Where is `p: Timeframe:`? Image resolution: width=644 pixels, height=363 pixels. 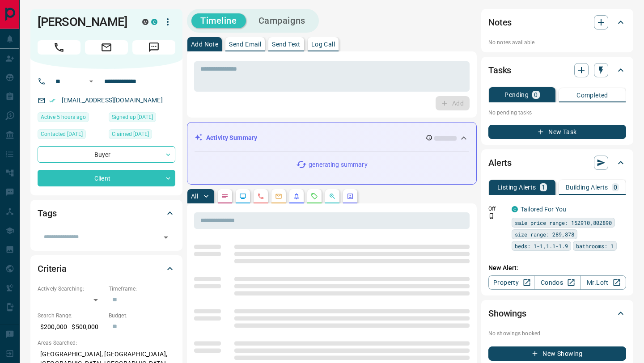 p: Timeframe: is located at coordinates (142, 289).